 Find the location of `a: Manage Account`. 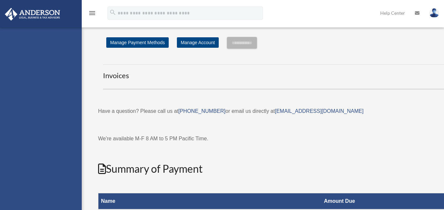

a: Manage Account is located at coordinates (198, 43).